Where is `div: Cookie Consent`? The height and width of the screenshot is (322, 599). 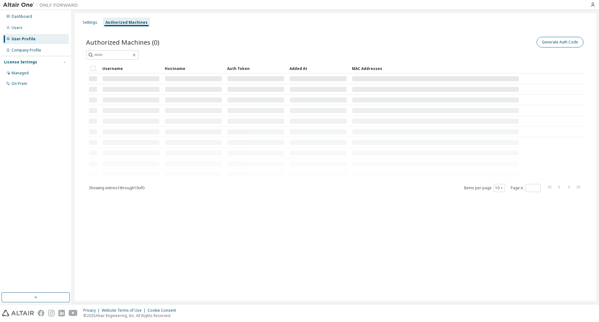 div: Cookie Consent is located at coordinates (163, 310).